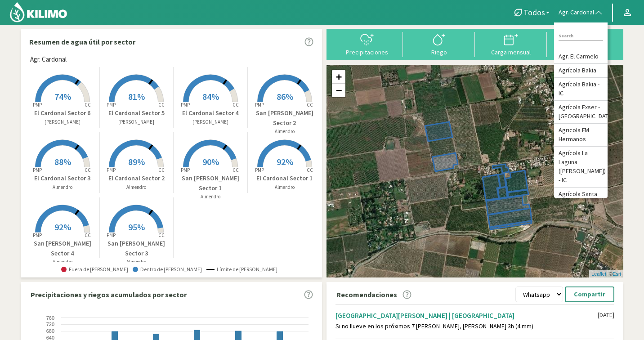 The width and height of the screenshot is (644, 340). I want to click on span: 88%, so click(63, 162).